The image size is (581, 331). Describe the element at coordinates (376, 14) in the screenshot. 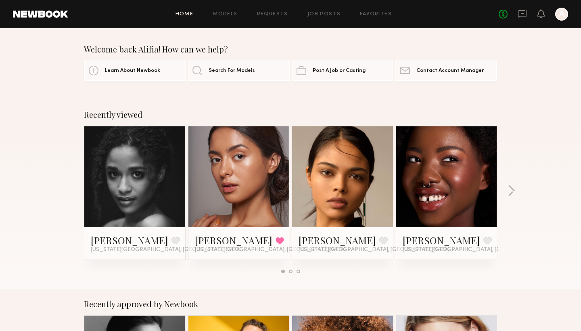

I see `a: Favorites` at that location.